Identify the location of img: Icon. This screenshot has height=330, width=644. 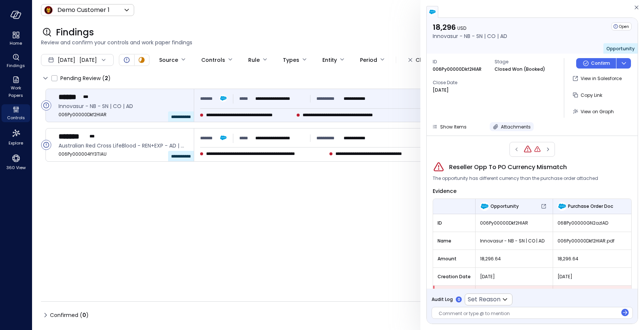
(48, 10).